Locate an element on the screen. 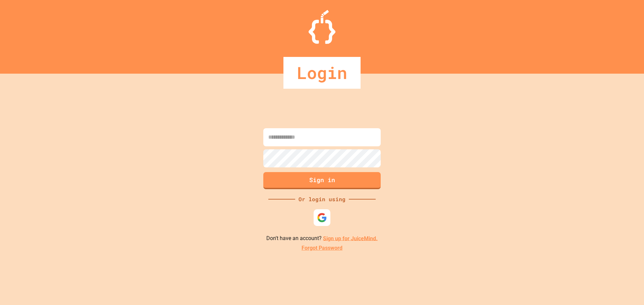  div: Login is located at coordinates (322, 72).